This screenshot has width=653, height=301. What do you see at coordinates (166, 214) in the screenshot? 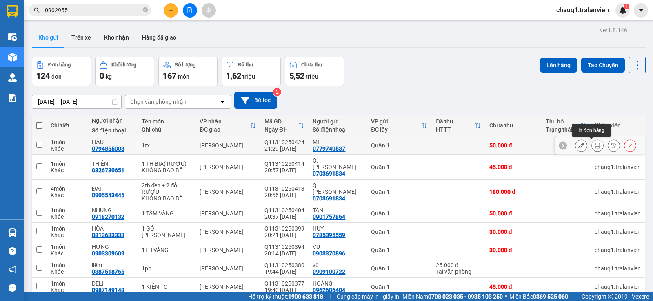
I see `div: 1 TẤM VÀNG` at bounding box center [166, 214].